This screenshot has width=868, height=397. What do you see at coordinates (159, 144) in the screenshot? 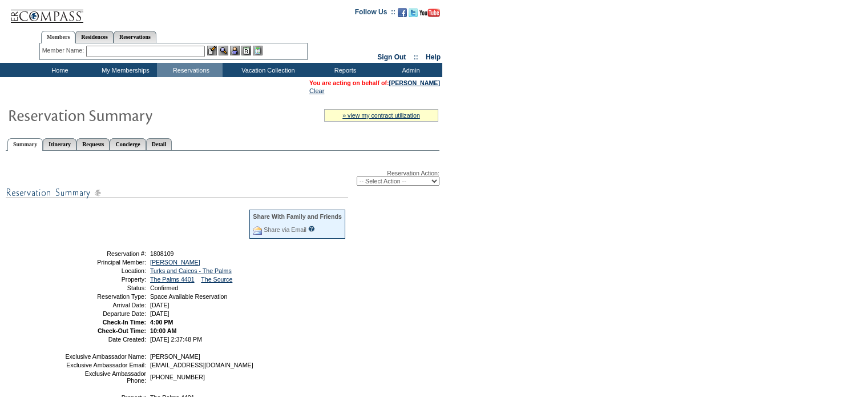
I see `a: Detail` at bounding box center [159, 144].